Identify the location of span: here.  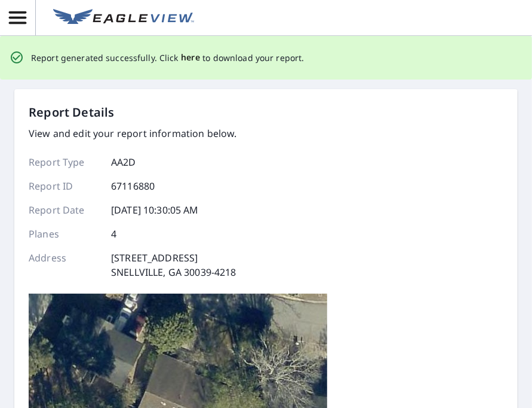
(190, 57).